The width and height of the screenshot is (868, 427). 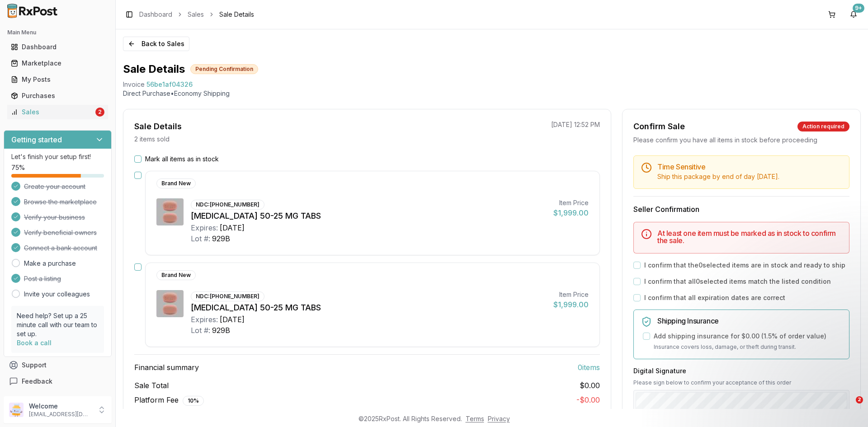 I want to click on a: Sales2, so click(x=57, y=112).